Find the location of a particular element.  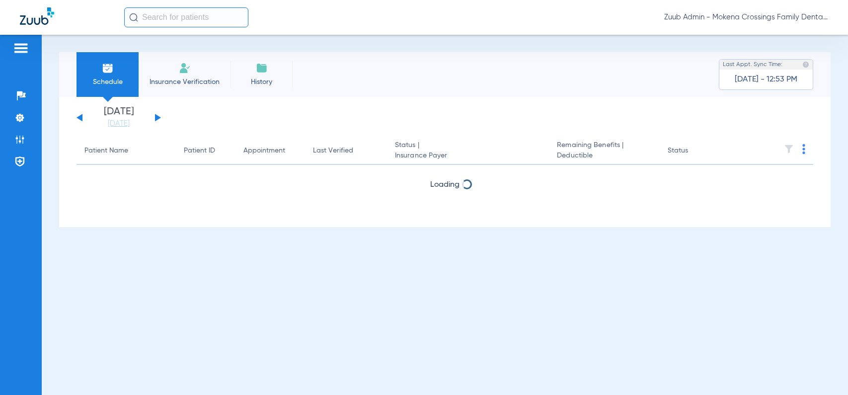

img: group-dot-blue.svg is located at coordinates (804, 149).